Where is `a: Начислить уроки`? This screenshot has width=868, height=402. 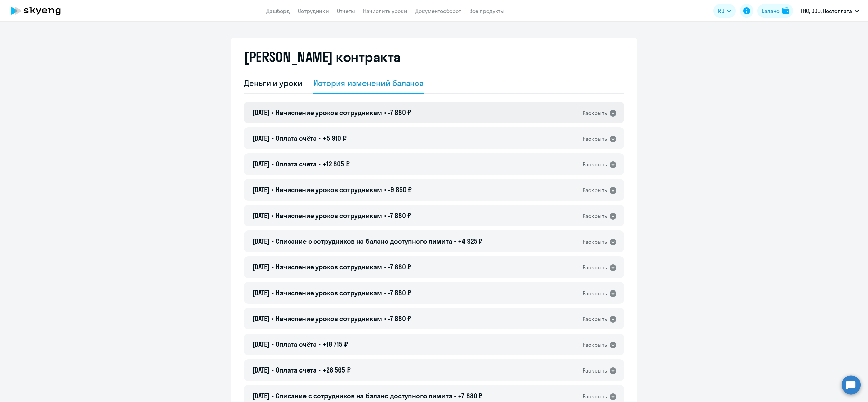
a: Начислить уроки is located at coordinates (386, 11).